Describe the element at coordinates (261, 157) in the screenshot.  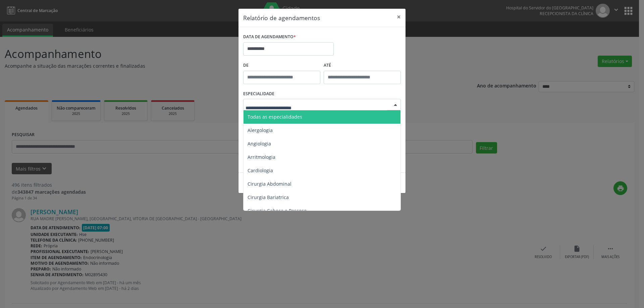
I see `span: Arritmologia` at that location.